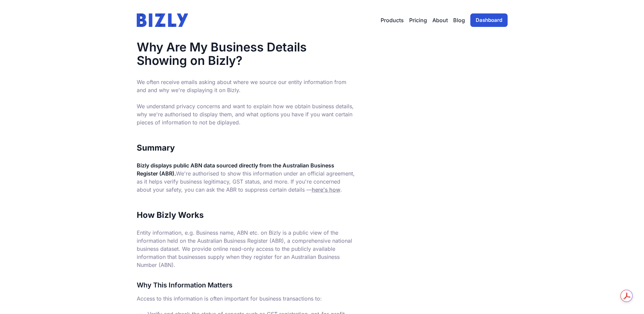 Image resolution: width=644 pixels, height=314 pixels. Describe the element at coordinates (246, 102) in the screenshot. I see `p: We often receive emails asking about where we source our entity information from and and why we'r...` at that location.